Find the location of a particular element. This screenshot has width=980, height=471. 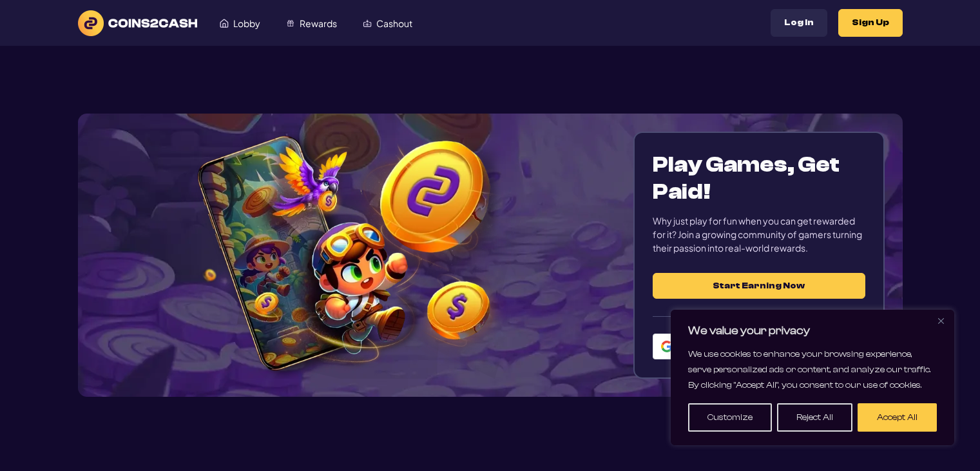

p: We use cookies to enhance your browsing experience, serve personalized ads or content, and analyz... is located at coordinates (813, 370).